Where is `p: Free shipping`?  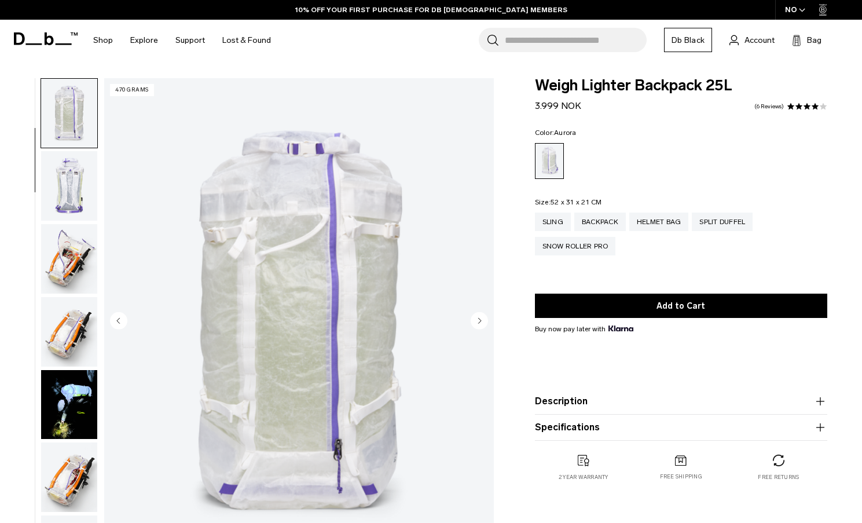
p: Free shipping is located at coordinates (681, 477).